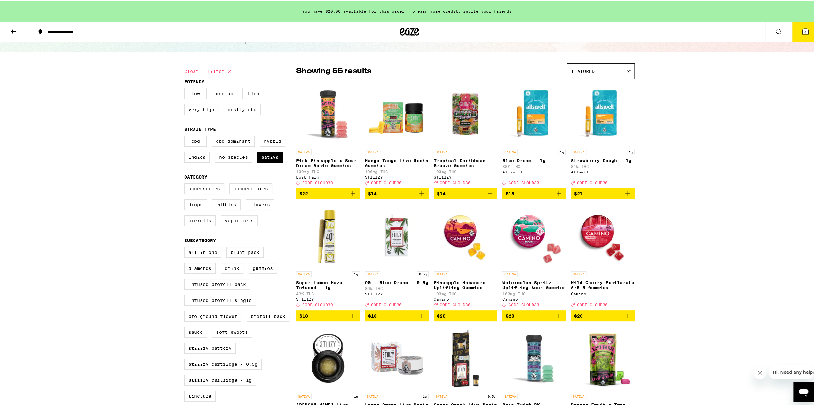 The image size is (814, 406). What do you see at coordinates (534, 113) in the screenshot?
I see `img: Allswell - Blue Dream - 1g` at bounding box center [534, 113].